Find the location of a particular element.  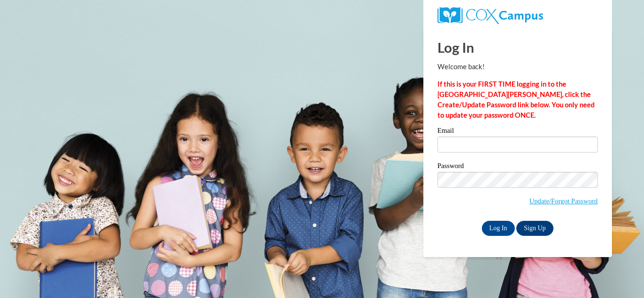

label: Password is located at coordinates (517, 168).